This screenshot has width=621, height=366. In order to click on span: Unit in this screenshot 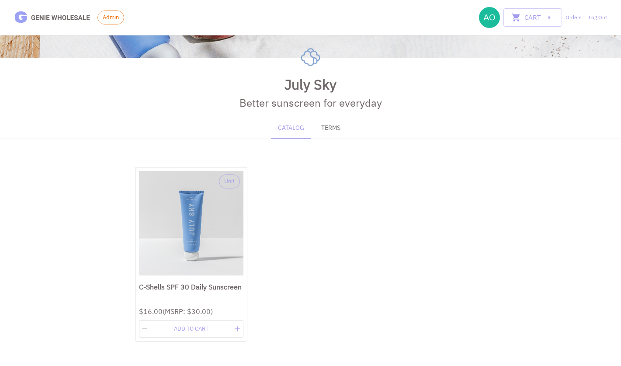, I will do `click(229, 181)`.